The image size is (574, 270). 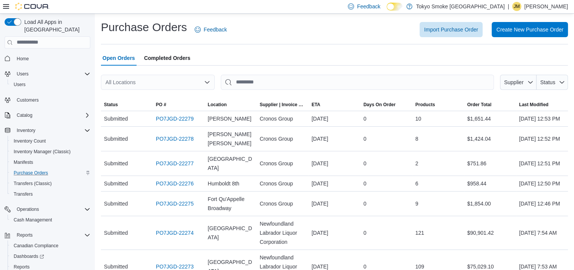 What do you see at coordinates (19, 85) in the screenshot?
I see `span: Users` at bounding box center [19, 85].